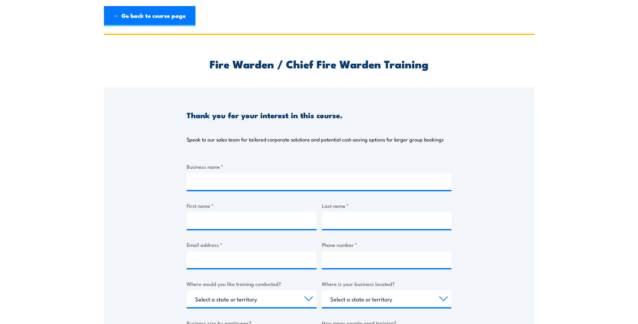 The height and width of the screenshot is (324, 638). I want to click on label: Phone number, so click(387, 244).